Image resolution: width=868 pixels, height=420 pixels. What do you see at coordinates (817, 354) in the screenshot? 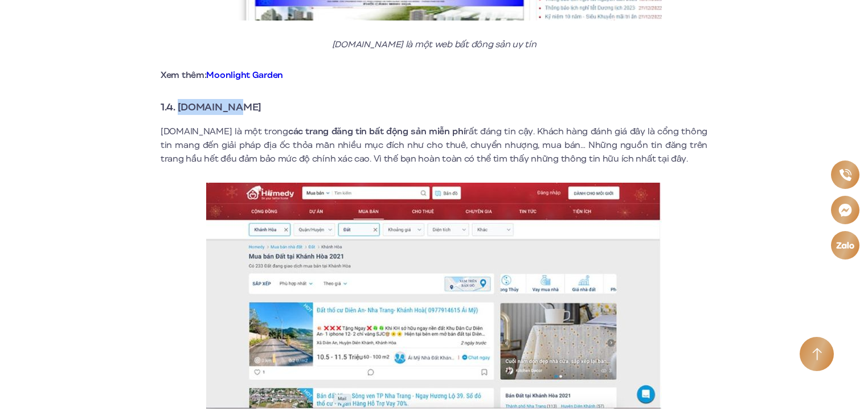
I see `img: Arrow icon` at bounding box center [817, 354].